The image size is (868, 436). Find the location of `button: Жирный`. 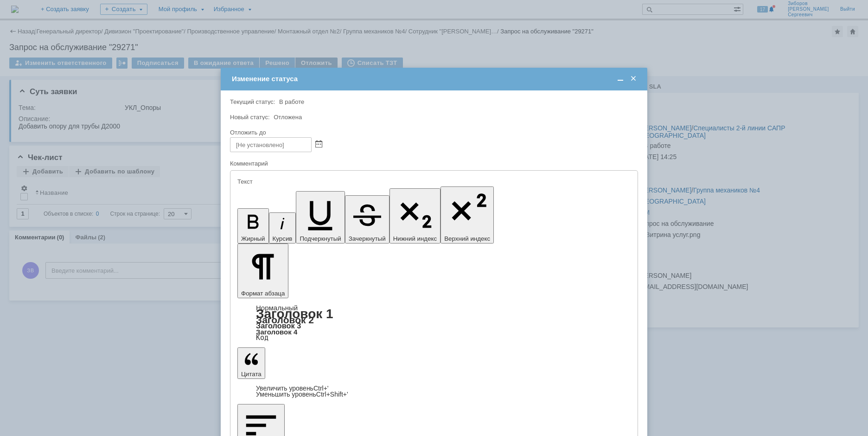

button: Жирный is located at coordinates (253, 226).